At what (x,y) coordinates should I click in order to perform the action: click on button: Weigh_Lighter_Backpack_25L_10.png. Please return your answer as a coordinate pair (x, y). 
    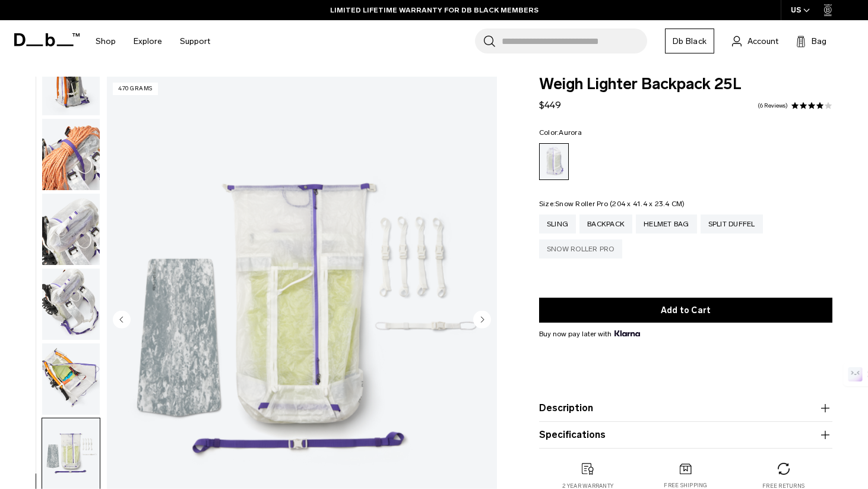
    Looking at the image, I should click on (71, 80).